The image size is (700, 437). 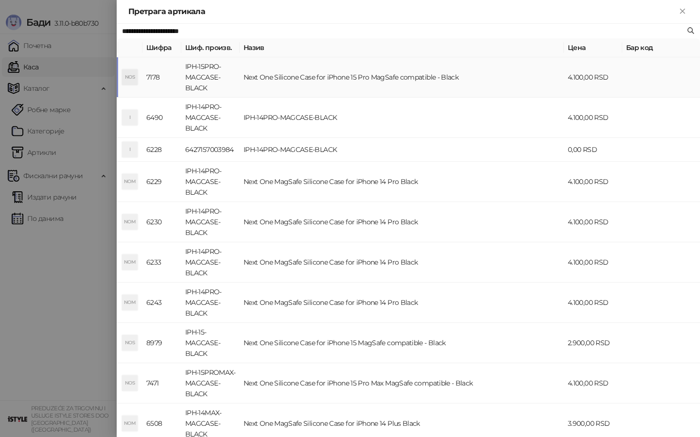 I want to click on td: 6229, so click(x=162, y=182).